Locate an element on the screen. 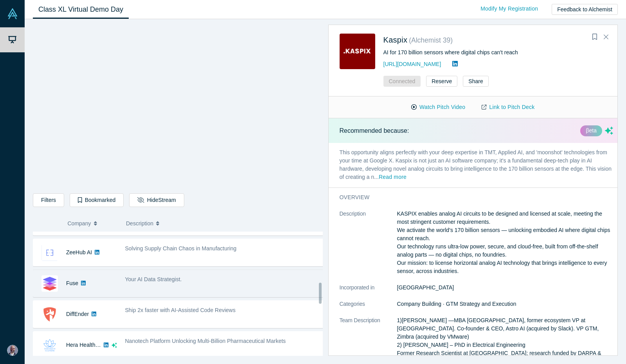 This screenshot has width=626, height=364. button: Feedback to Alchemist is located at coordinates (584, 9).